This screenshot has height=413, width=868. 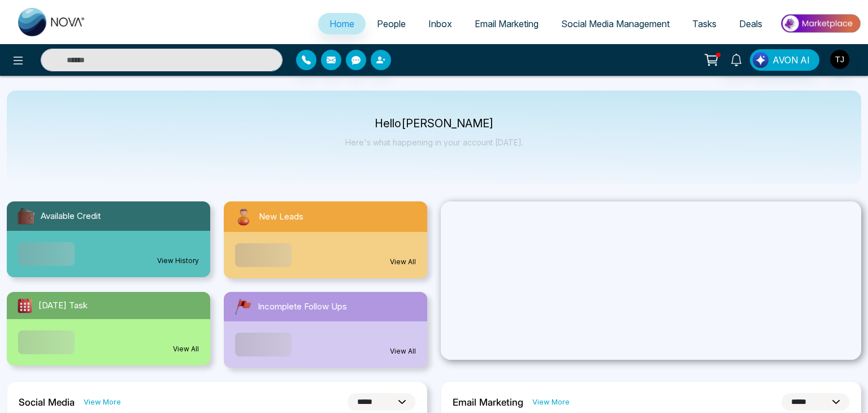 I want to click on span: Tasks, so click(x=704, y=24).